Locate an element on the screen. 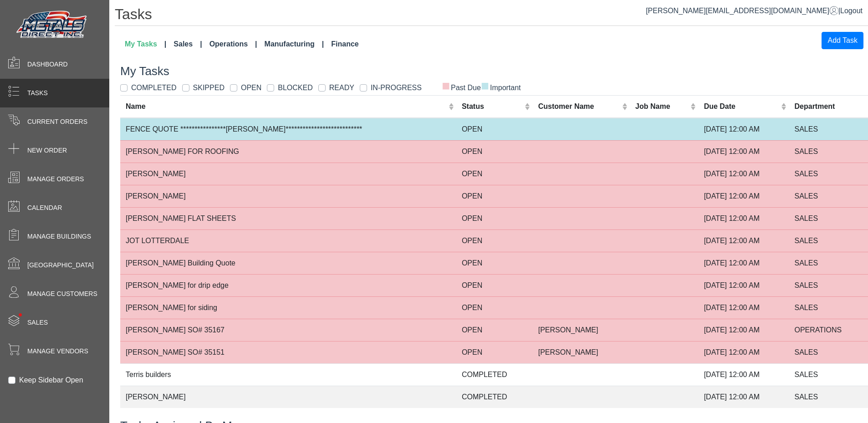  div: Job Name is located at coordinates (662, 107).